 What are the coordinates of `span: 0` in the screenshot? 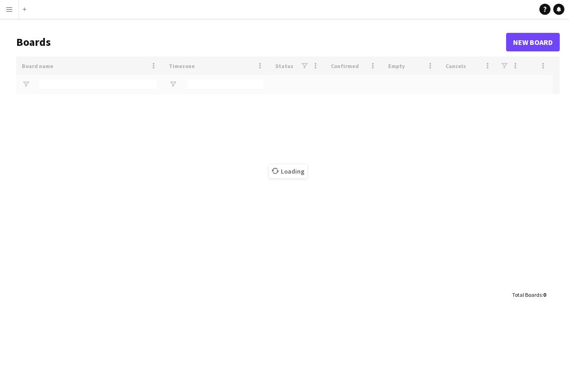 It's located at (544, 294).